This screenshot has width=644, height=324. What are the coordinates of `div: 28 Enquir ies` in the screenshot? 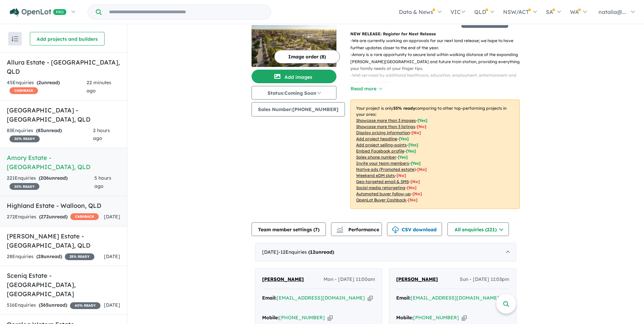 It's located at (51, 257).